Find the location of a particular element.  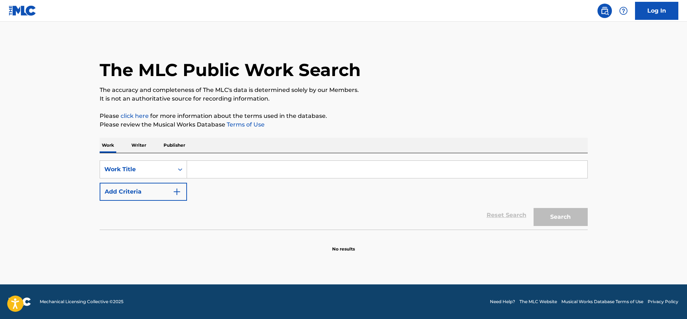

a: Terms of Use is located at coordinates (245, 125).